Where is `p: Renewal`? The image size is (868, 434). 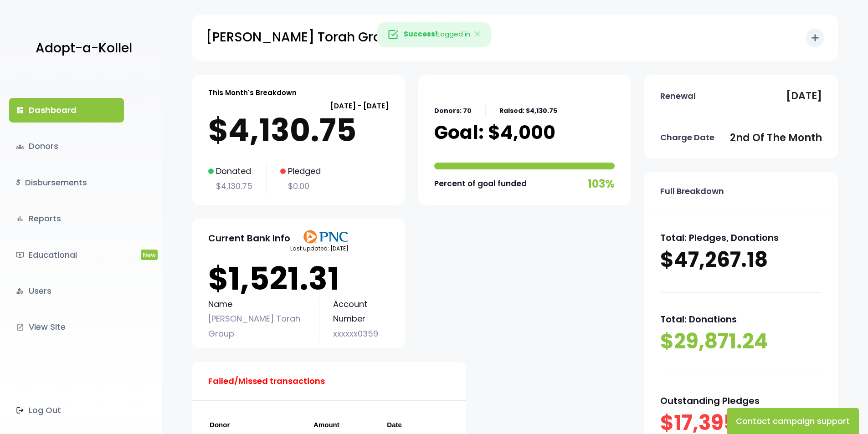
p: Renewal is located at coordinates (678, 96).